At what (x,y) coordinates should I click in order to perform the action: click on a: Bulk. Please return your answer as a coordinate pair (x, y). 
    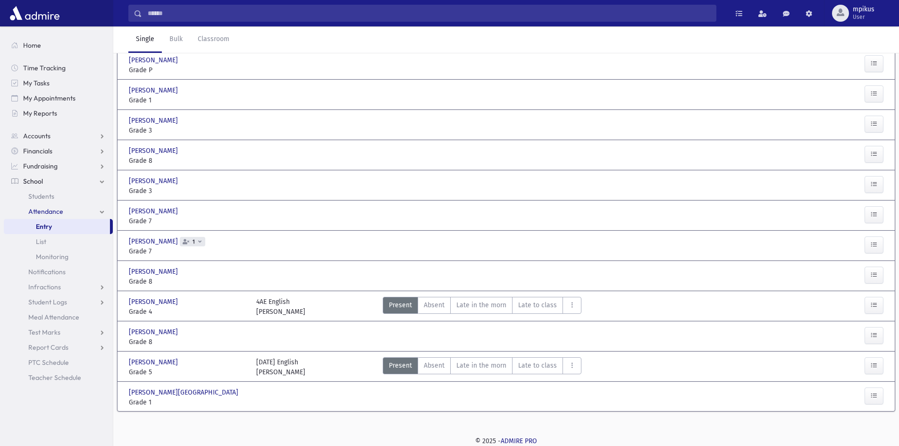
    Looking at the image, I should click on (176, 40).